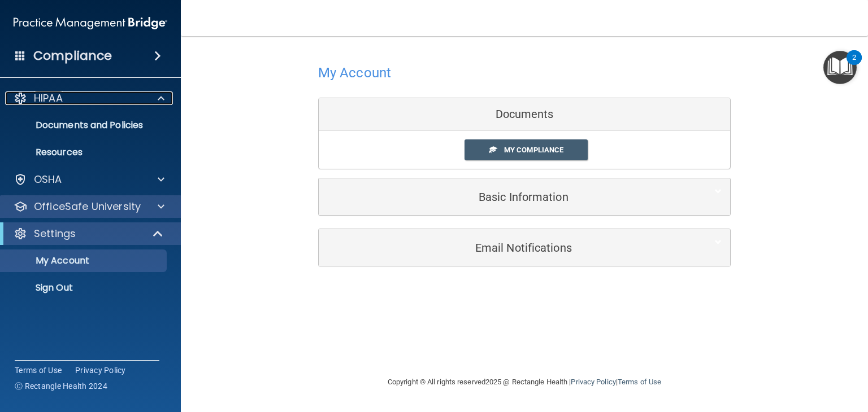  Describe the element at coordinates (48, 98) in the screenshot. I see `p: HIPAA` at that location.